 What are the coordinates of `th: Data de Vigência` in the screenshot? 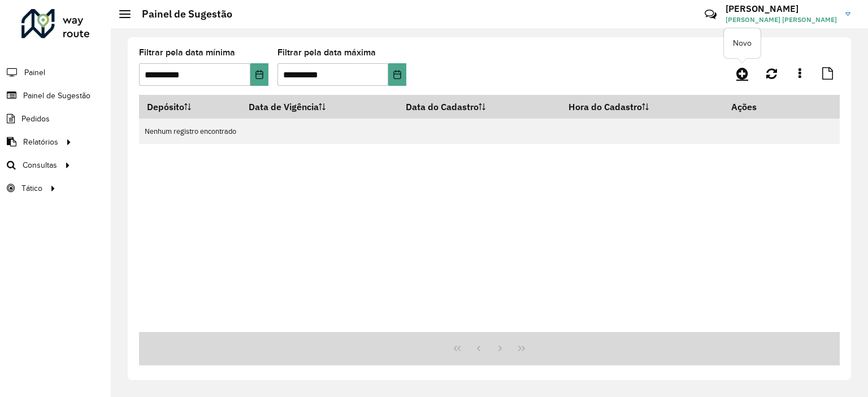 It's located at (319, 106).